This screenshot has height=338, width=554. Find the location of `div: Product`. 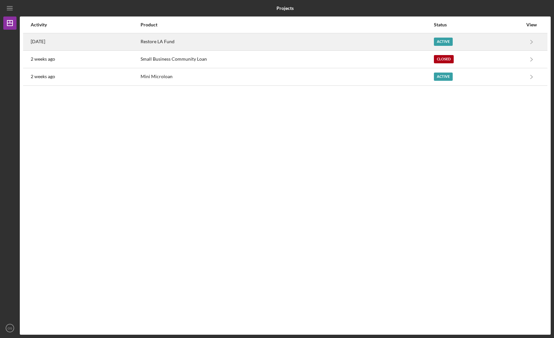

div: Product is located at coordinates (287, 25).